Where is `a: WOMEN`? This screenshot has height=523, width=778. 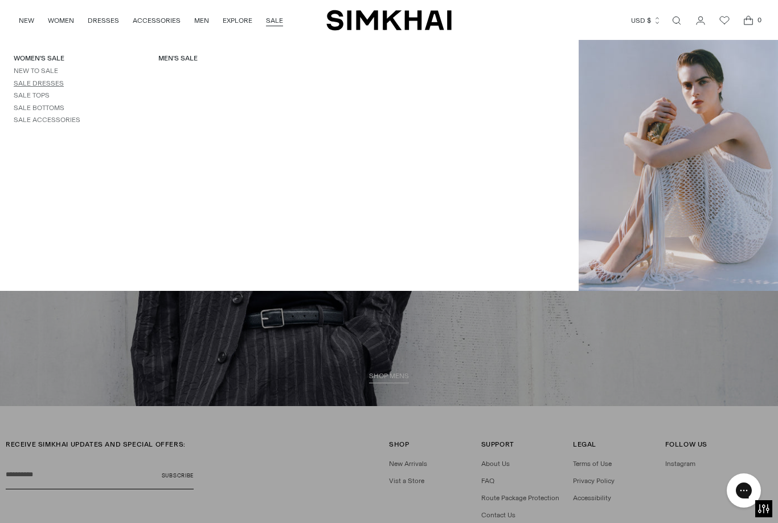 a: WOMEN is located at coordinates (61, 21).